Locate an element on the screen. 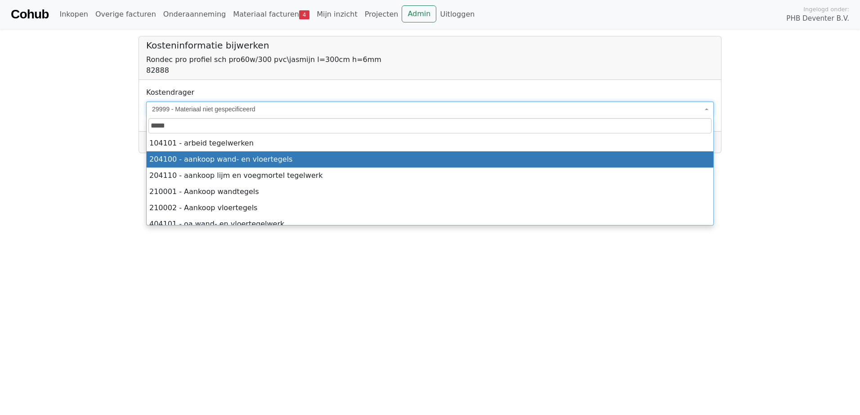  li: 210002 - Aankoop vloertegels is located at coordinates (430, 208).